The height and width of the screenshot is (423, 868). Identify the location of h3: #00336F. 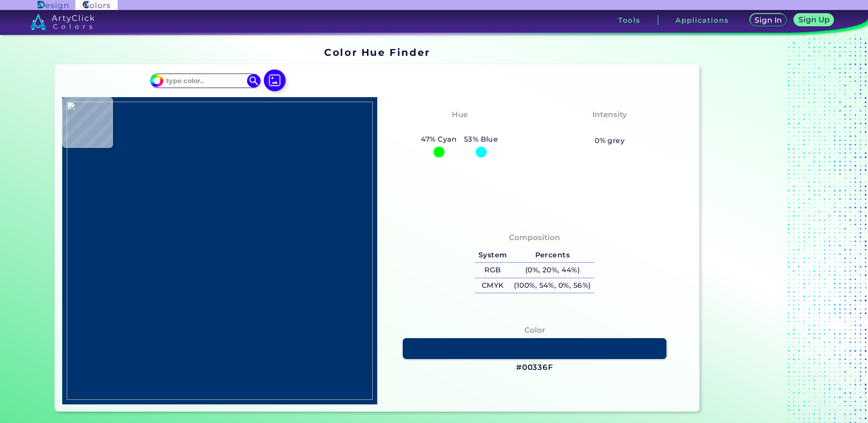
(534, 367).